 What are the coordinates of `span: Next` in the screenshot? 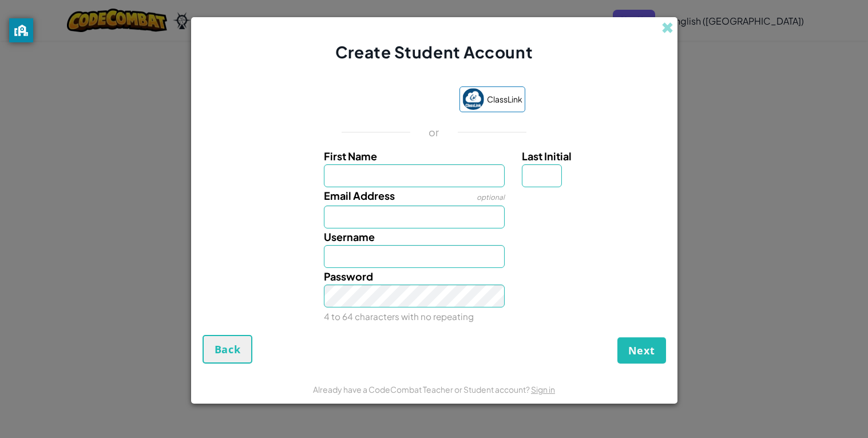 It's located at (642, 350).